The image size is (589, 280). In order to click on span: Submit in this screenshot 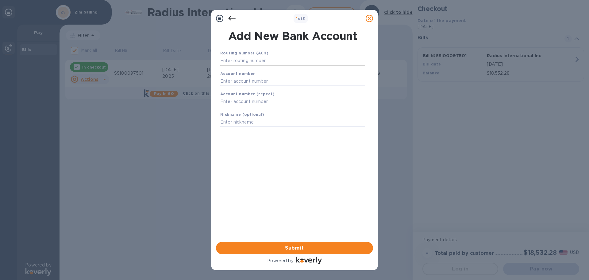, I will do `click(295, 248)`.